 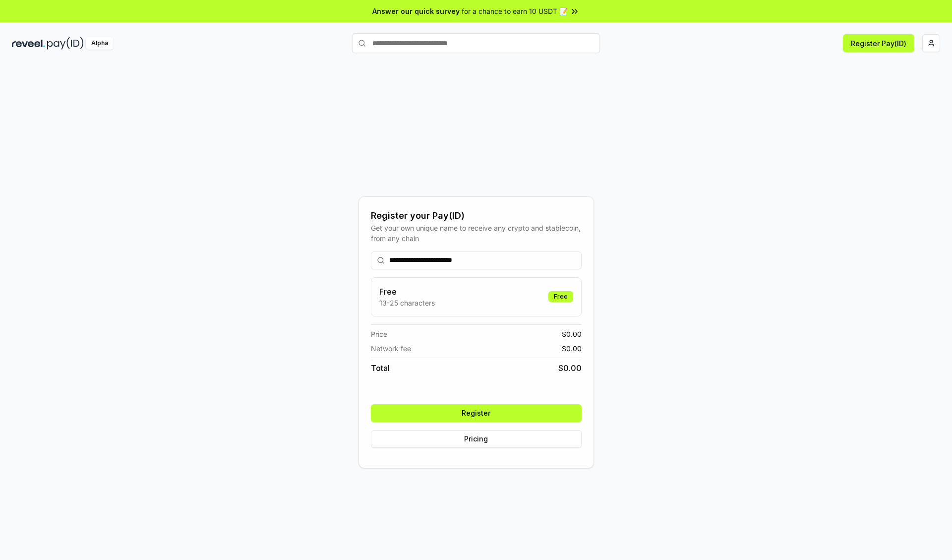 I want to click on div: Get your own unique name to receive any crypto and stablecoin, from any chain, so click(x=476, y=233).